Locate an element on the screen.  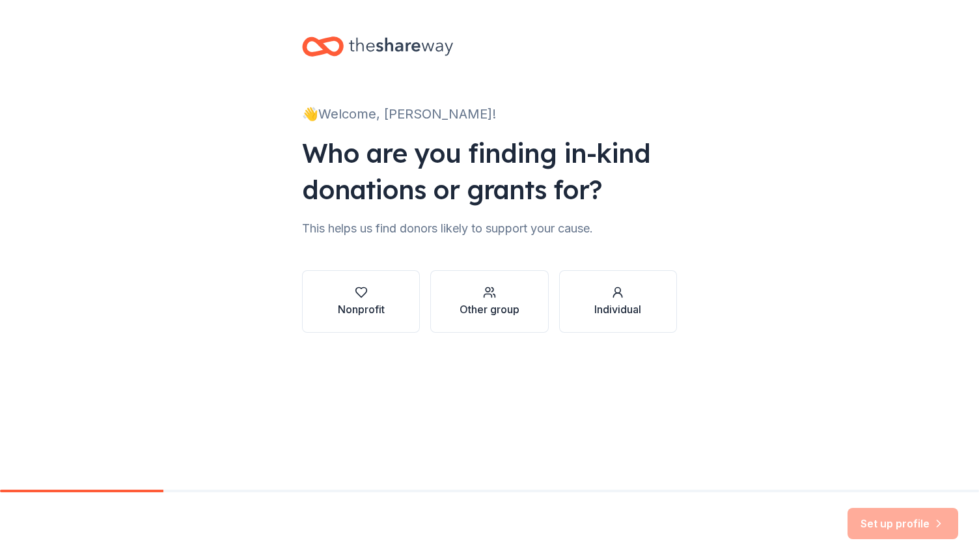
div: Other group is located at coordinates (490, 309).